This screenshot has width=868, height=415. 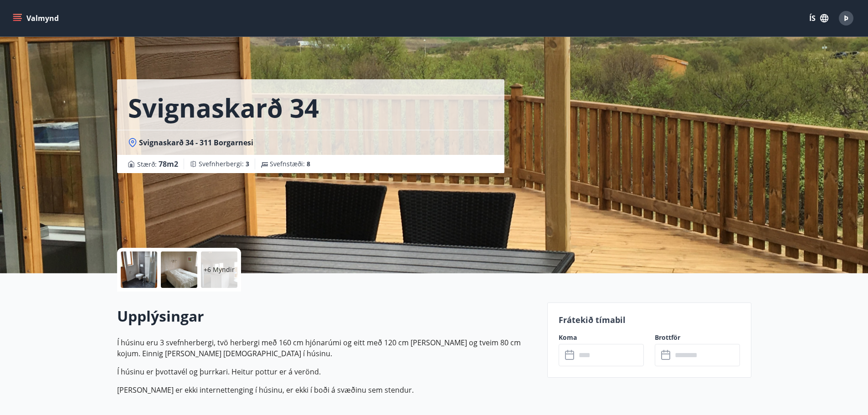 I want to click on label: Brottför, so click(x=697, y=338).